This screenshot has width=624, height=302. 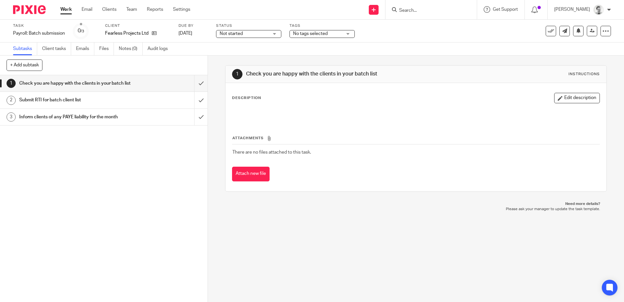 What do you see at coordinates (39, 26) in the screenshot?
I see `label: Task` at bounding box center [39, 26].